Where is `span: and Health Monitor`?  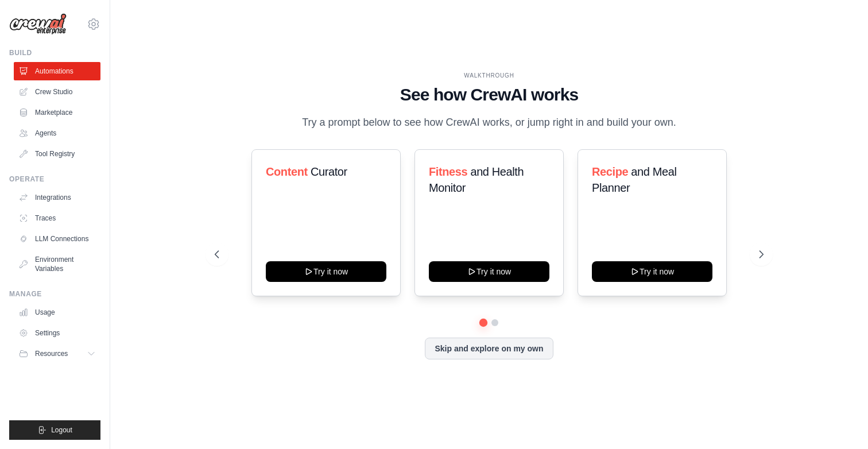 span: and Health Monitor is located at coordinates (476, 180).